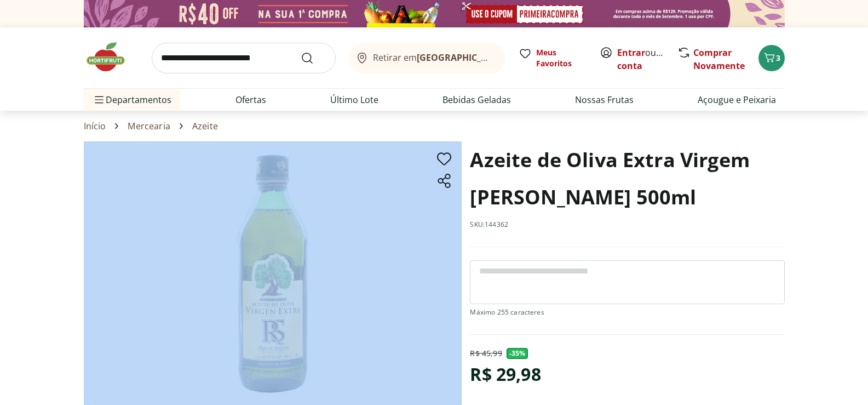  What do you see at coordinates (251, 100) in the screenshot?
I see `a: Ofertas` at bounding box center [251, 100].